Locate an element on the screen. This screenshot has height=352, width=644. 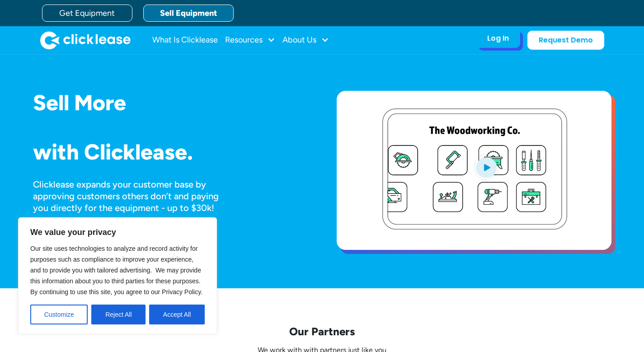
a: Sell Equipment is located at coordinates (188, 13).